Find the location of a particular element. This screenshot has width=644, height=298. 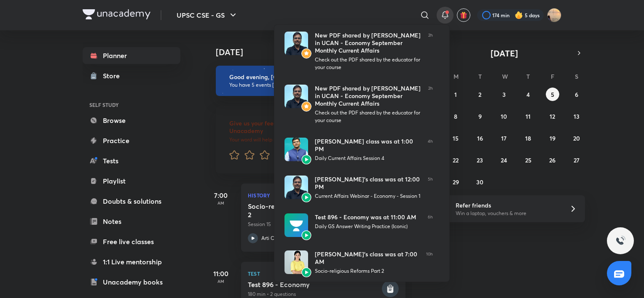

span: 6h is located at coordinates (430, 225).